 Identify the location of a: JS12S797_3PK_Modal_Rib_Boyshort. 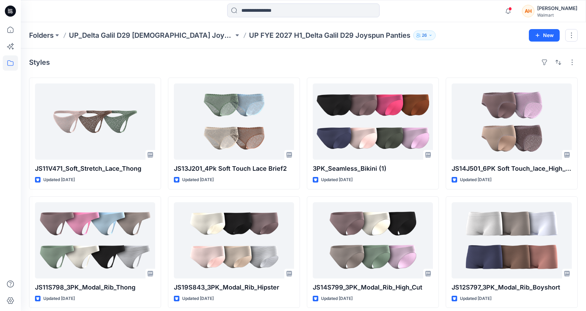
(512, 241).